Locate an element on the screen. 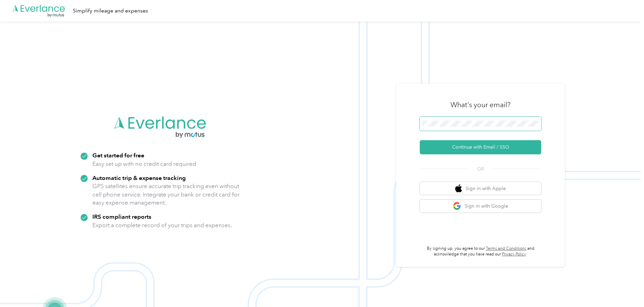 This screenshot has height=307, width=644. p: By signing up, you agree to our and acknowledge that you have read our . is located at coordinates (481, 251).